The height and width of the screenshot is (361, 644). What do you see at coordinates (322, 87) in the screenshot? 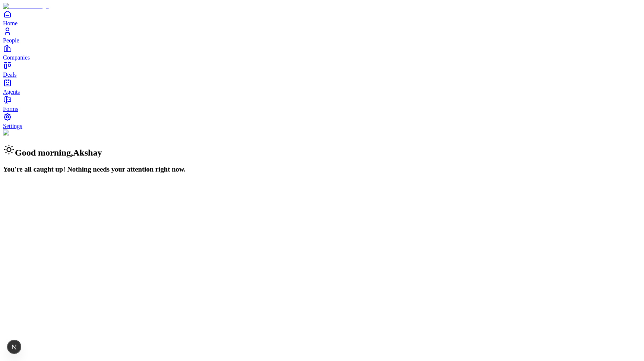
I see `a: Agents` at bounding box center [322, 87].